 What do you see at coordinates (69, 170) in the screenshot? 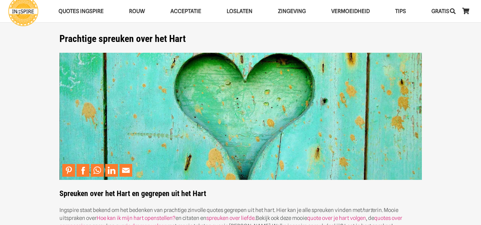
I see `li: Pinterest` at bounding box center [69, 170].